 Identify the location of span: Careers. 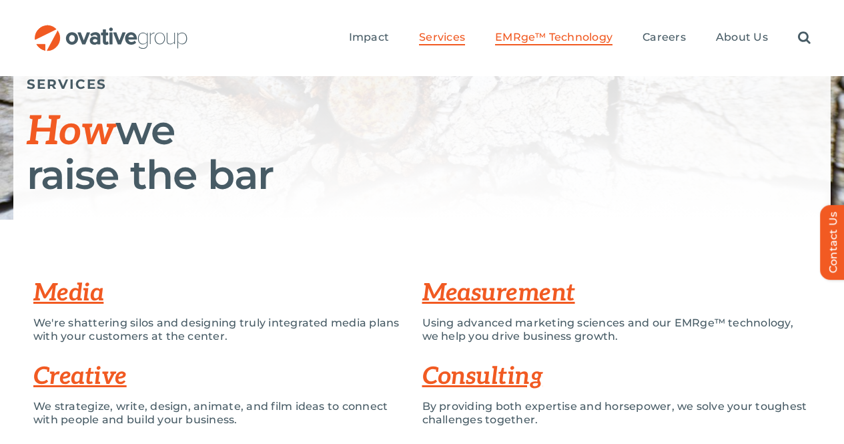
(664, 37).